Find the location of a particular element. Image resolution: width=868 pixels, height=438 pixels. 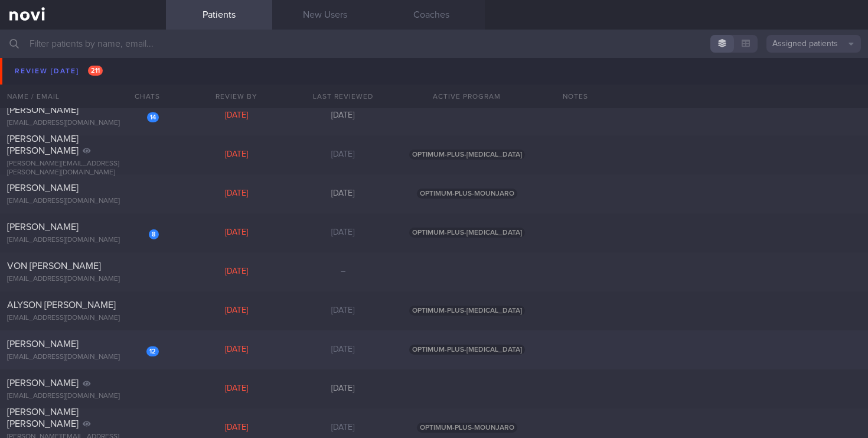

div: 12 is located at coordinates (152, 351).